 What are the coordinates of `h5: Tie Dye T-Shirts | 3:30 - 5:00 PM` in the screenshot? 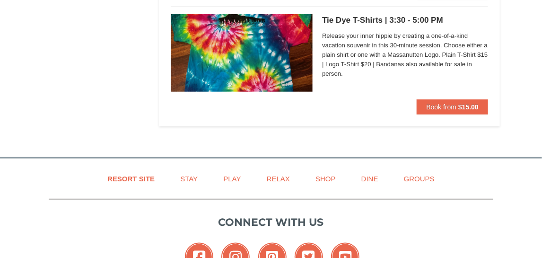 It's located at (405, 20).